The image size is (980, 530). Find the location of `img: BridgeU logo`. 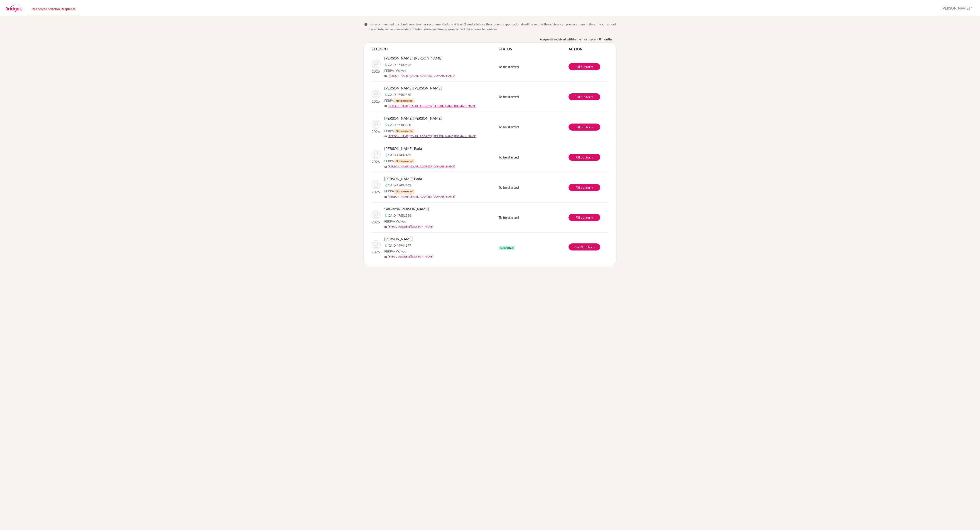

img: BridgeU logo is located at coordinates (14, 8).